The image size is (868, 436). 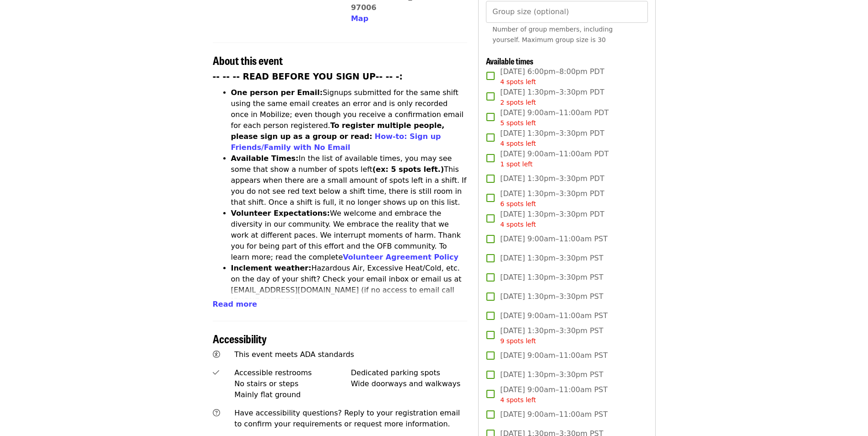 I want to click on span: Accessibility, so click(x=239, y=338).